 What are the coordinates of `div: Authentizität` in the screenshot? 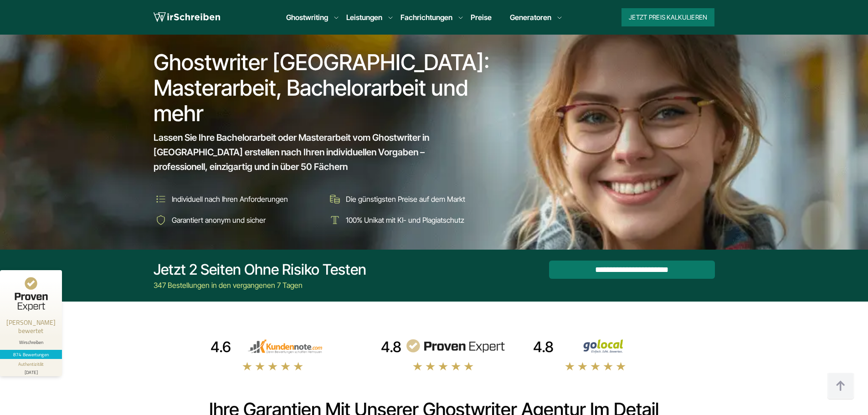 It's located at (31, 364).